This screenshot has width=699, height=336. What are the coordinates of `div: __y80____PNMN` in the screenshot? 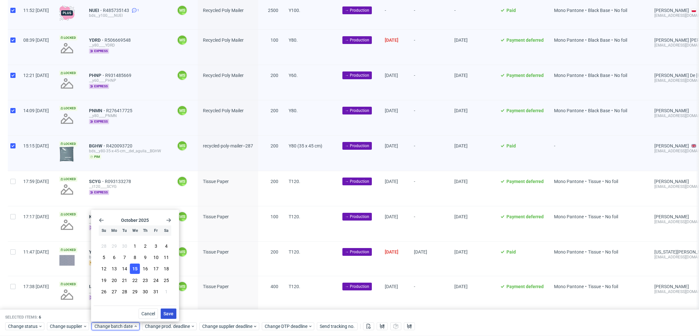 It's located at (128, 116).